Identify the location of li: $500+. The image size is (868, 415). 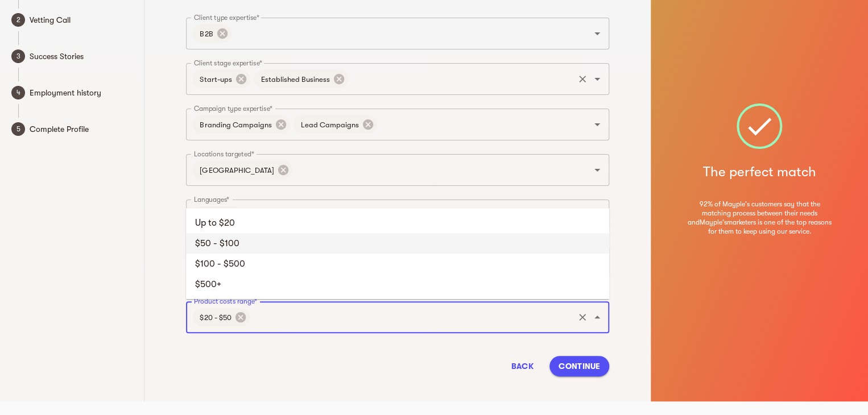
(398, 285).